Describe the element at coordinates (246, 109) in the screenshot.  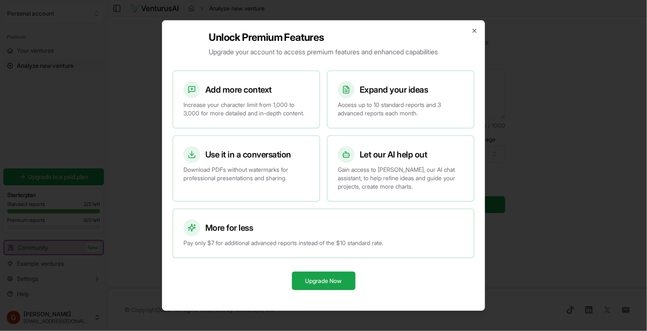
I see `p: Increase your character limit from 1,000 to 3,000 for more detailed and in-depth content.` at that location.